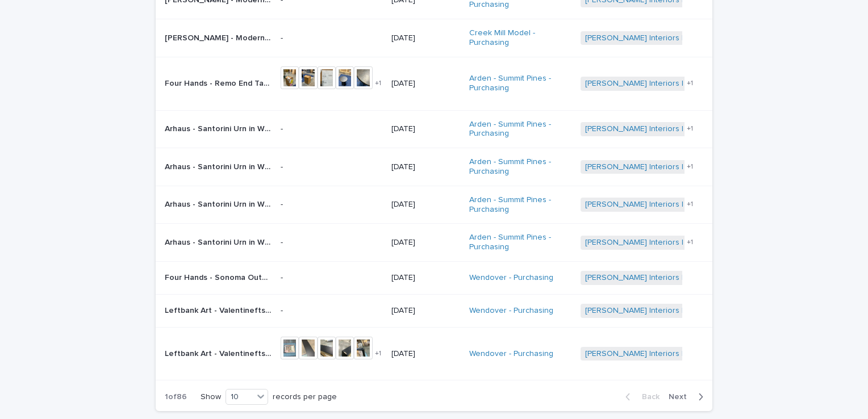 This screenshot has height=419, width=868. What do you see at coordinates (305, 397) in the screenshot?
I see `p: records per page` at bounding box center [305, 397].